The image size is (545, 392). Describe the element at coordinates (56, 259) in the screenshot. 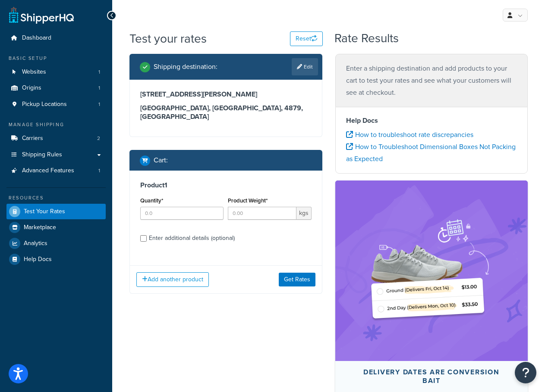

I see `li: Help Docs` at that location.